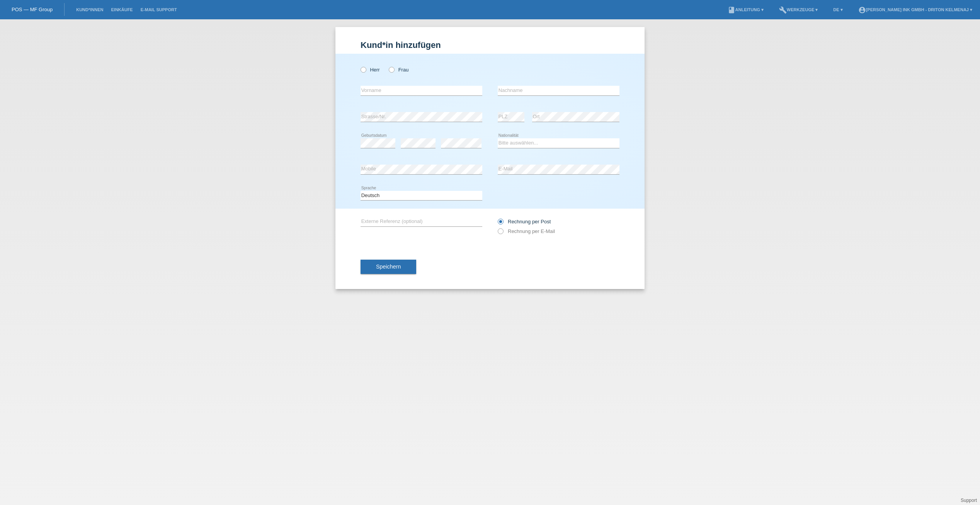 The image size is (980, 505). What do you see at coordinates (159, 10) in the screenshot?
I see `a: E-Mail Support` at bounding box center [159, 10].